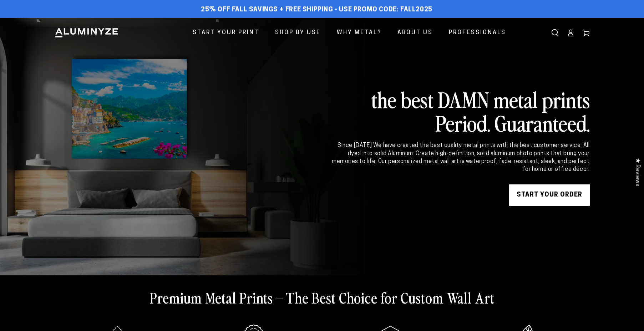 The height and width of the screenshot is (331, 644). Describe the element at coordinates (555, 33) in the screenshot. I see `summary: Search our site` at that location.